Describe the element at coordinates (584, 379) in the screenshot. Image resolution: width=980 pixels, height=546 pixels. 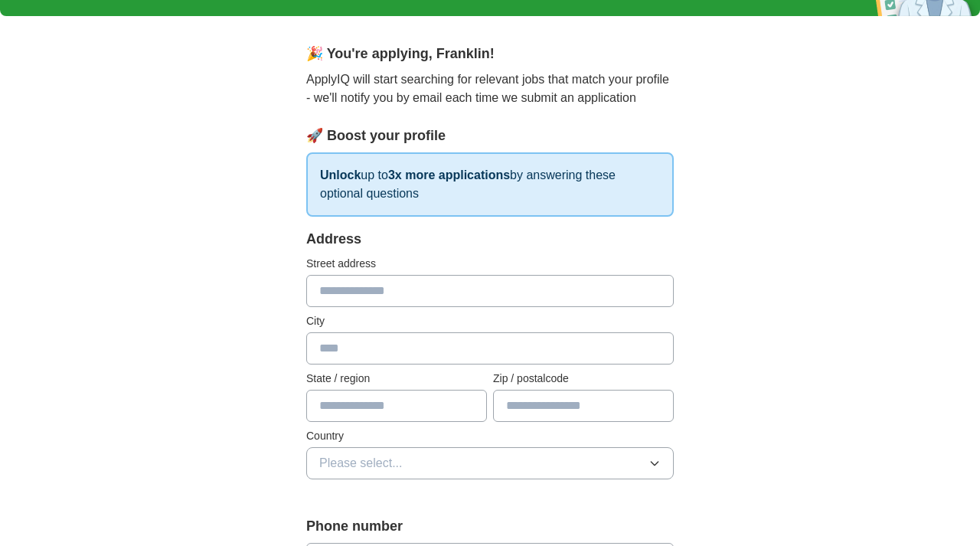
I see `label: Zip / postalcode` at that location.